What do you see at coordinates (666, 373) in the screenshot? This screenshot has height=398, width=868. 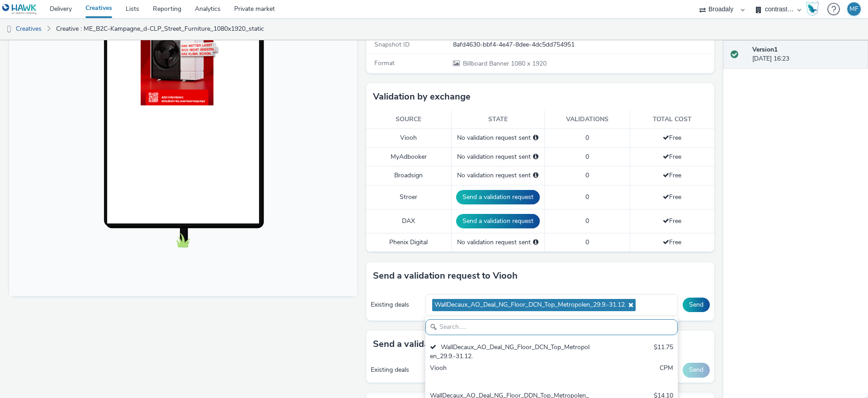 I see `div: CPM` at bounding box center [666, 373].